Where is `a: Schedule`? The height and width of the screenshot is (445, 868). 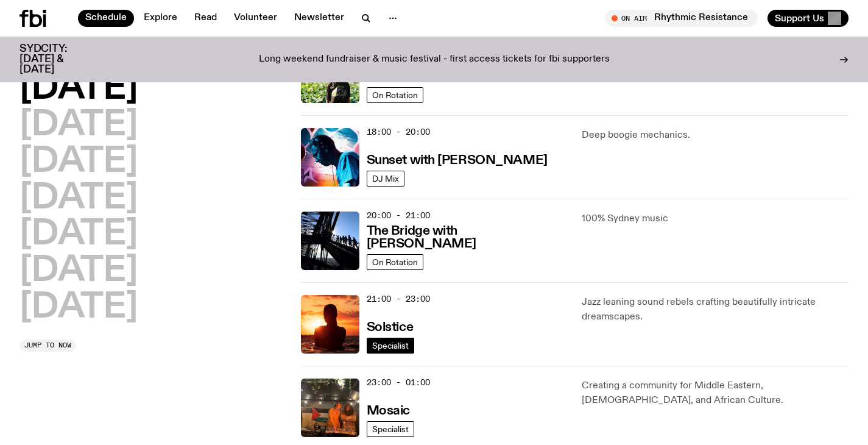
a: Schedule is located at coordinates (106, 19).